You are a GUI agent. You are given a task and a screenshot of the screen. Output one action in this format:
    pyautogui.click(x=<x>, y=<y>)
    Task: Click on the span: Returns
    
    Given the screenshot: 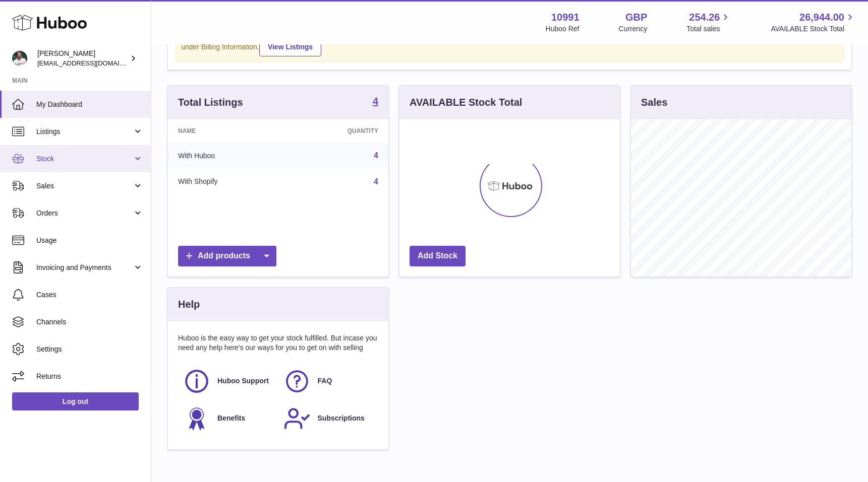 What is the action you would take?
    pyautogui.click(x=90, y=376)
    